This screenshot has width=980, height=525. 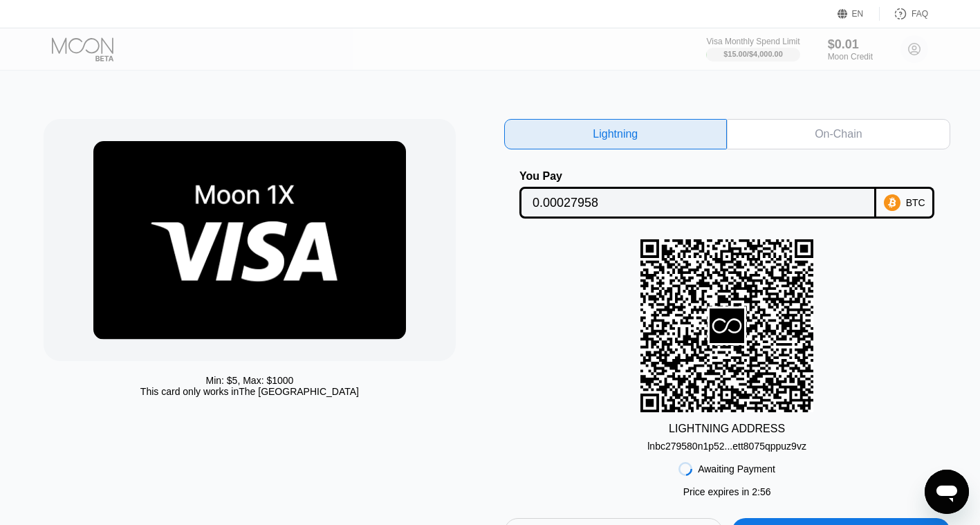 I want to click on div: BTC, so click(x=915, y=203).